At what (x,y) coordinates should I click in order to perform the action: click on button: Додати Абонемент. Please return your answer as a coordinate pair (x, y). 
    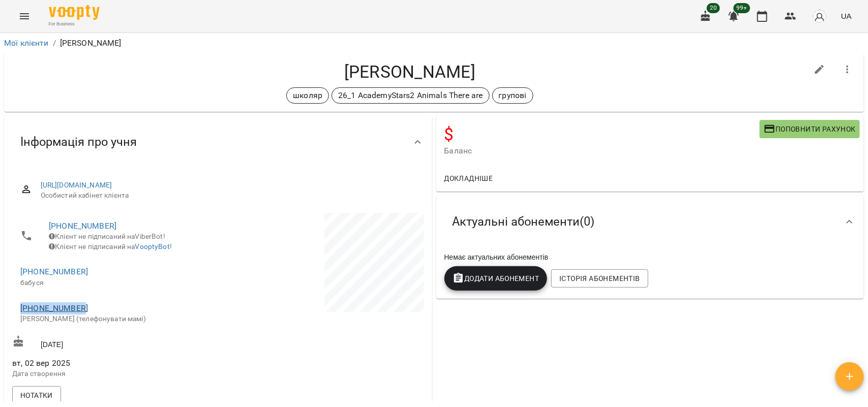
    Looking at the image, I should click on (495, 279).